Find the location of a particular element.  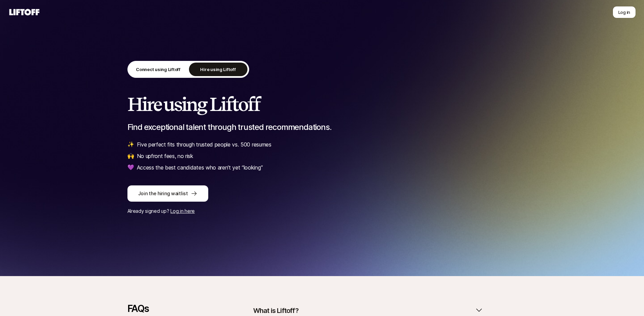

h2: Hire using Liftoff is located at coordinates (322, 104).